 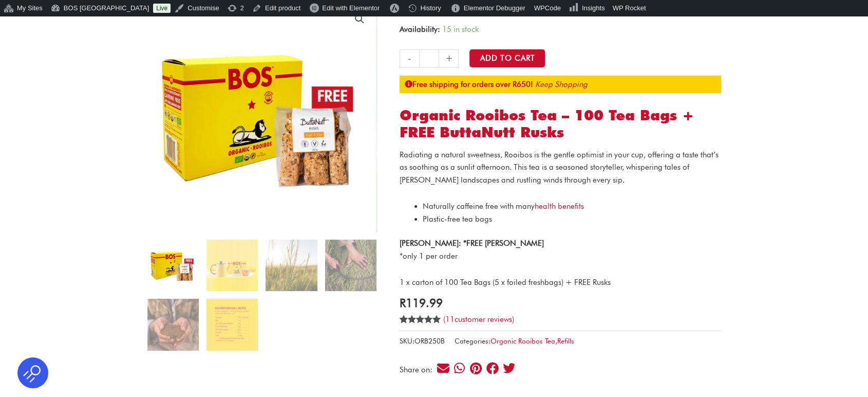 What do you see at coordinates (460, 29) in the screenshot?
I see `span: 15 in stock` at bounding box center [460, 29].